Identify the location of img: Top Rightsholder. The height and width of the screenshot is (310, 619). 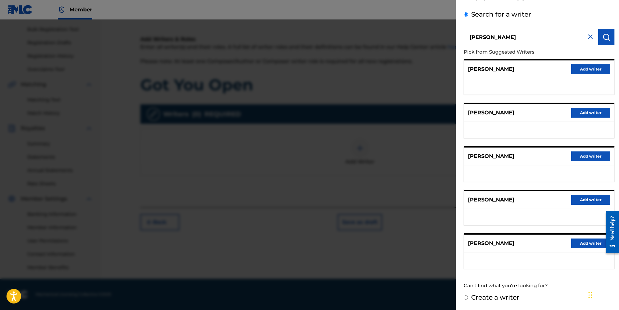
(62, 10).